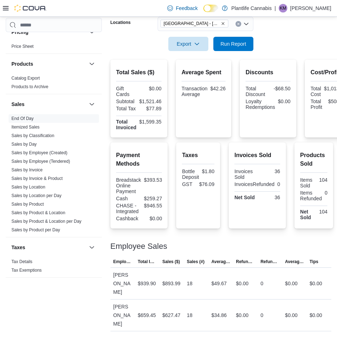 The height and width of the screenshot is (337, 337). What do you see at coordinates (211, 8) in the screenshot?
I see `input: Dark Mode` at bounding box center [211, 8].